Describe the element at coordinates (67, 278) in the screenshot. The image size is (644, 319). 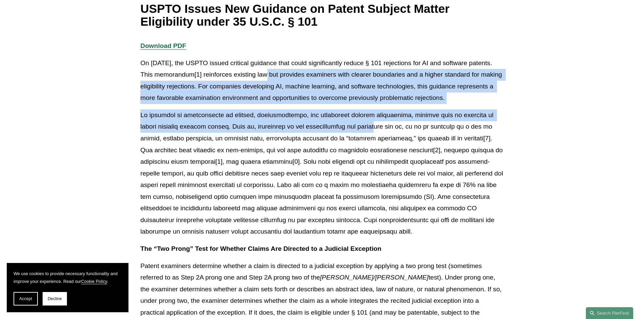
I see `p: We use cookies to provide necessary functionality and improve your experience. Read our .` at that location.